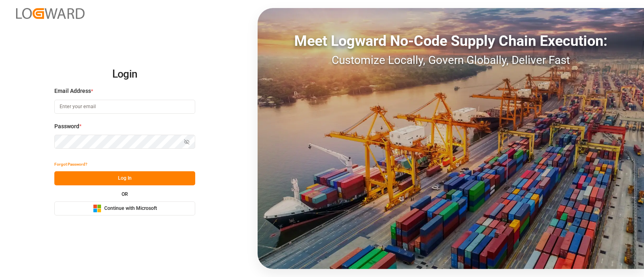 This screenshot has height=277, width=644. Describe the element at coordinates (131, 209) in the screenshot. I see `span: Continue with Microsoft` at that location.